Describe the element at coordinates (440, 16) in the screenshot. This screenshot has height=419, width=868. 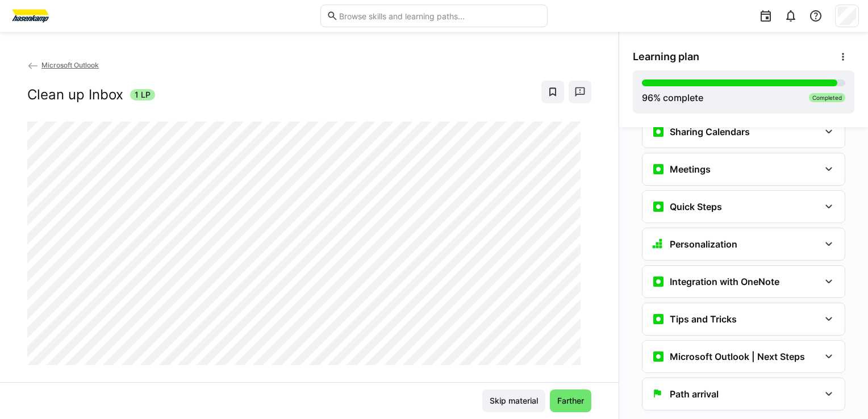
I see `input: Browse skills and learning paths...` at that location.